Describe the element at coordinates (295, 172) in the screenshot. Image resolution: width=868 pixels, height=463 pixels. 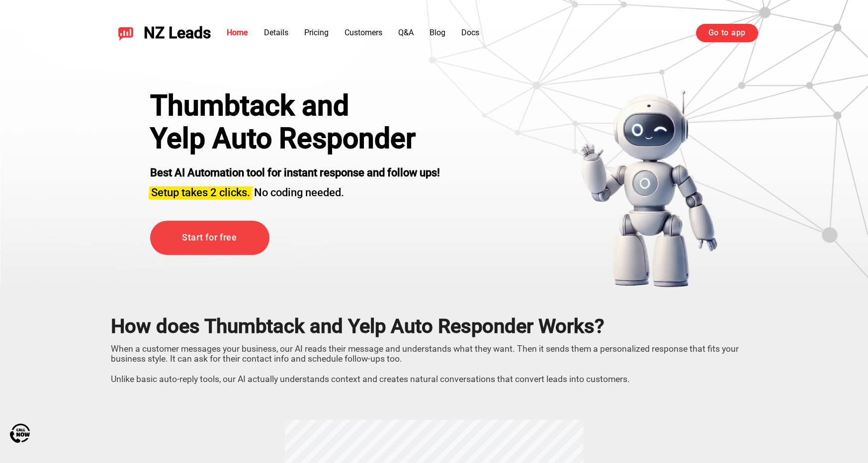
I see `strong: Best AI Automation tool for instant response and follow ups!` at that location.